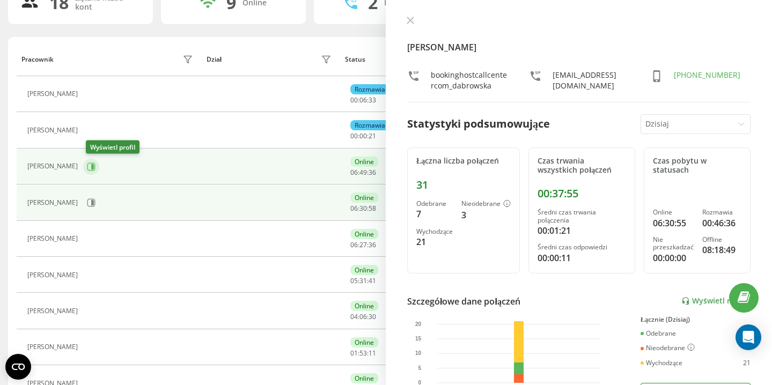 This screenshot has height=385, width=772. I want to click on div: Offline, so click(721, 240).